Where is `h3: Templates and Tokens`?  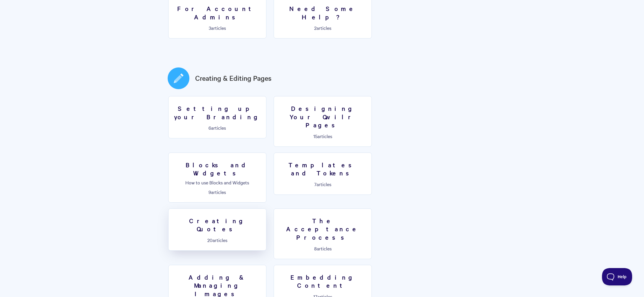
h3: Templates and Tokens is located at coordinates (323, 169).